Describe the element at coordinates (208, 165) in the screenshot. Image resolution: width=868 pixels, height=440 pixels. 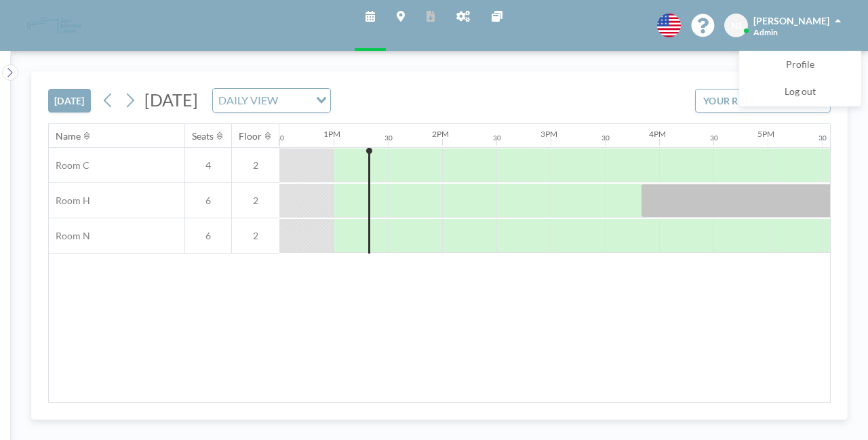
I see `span: 4` at that location.